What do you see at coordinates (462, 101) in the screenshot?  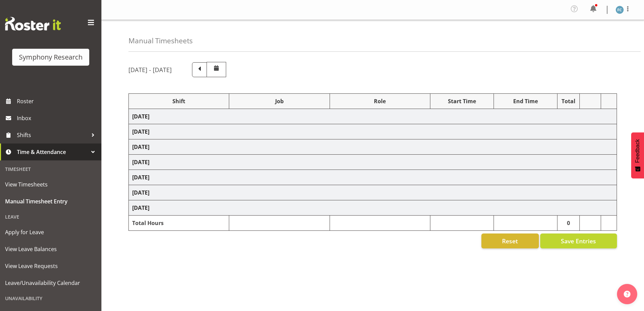 I see `div: Start Time` at bounding box center [462, 101].